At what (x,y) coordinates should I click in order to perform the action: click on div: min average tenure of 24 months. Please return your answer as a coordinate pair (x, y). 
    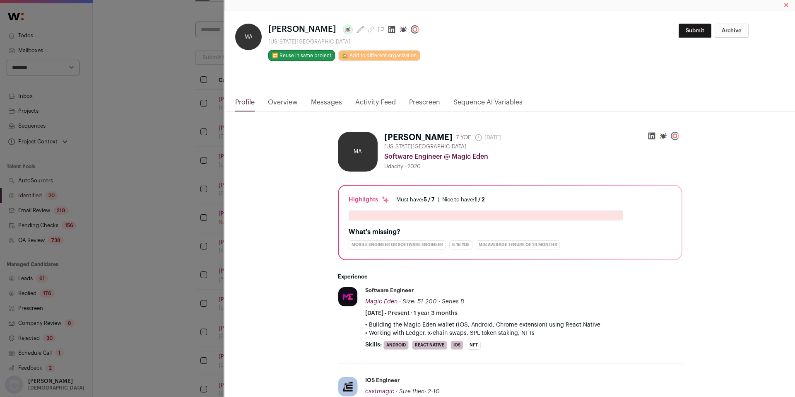
    Looking at the image, I should click on (518, 245).